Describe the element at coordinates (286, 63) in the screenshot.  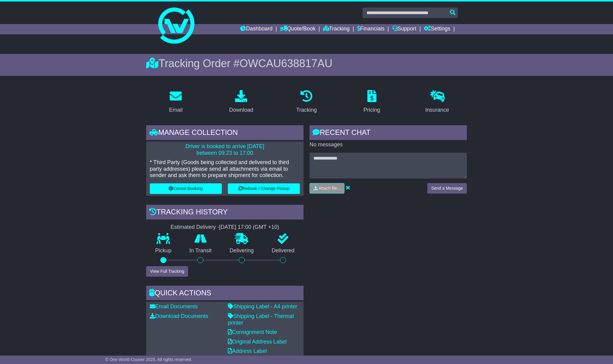
I see `span: OWCAU638817AU` at that location.